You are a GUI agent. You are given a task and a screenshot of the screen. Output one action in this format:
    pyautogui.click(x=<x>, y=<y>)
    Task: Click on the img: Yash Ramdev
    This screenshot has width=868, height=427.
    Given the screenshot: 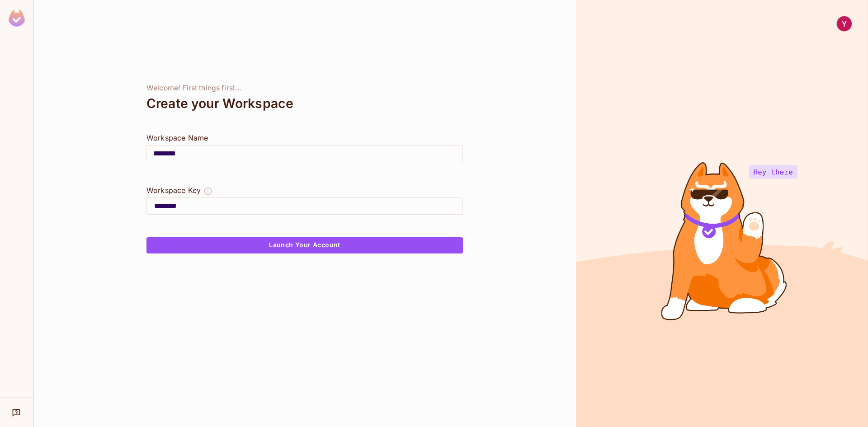 What is the action you would take?
    pyautogui.click(x=844, y=24)
    